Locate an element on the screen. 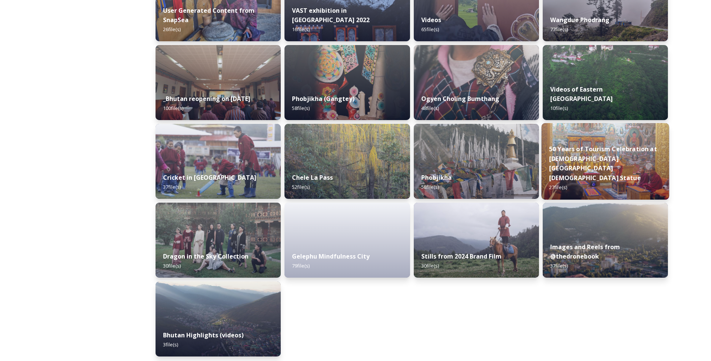 This screenshot has width=711, height=361. span: 3 file(s) is located at coordinates (171, 344).